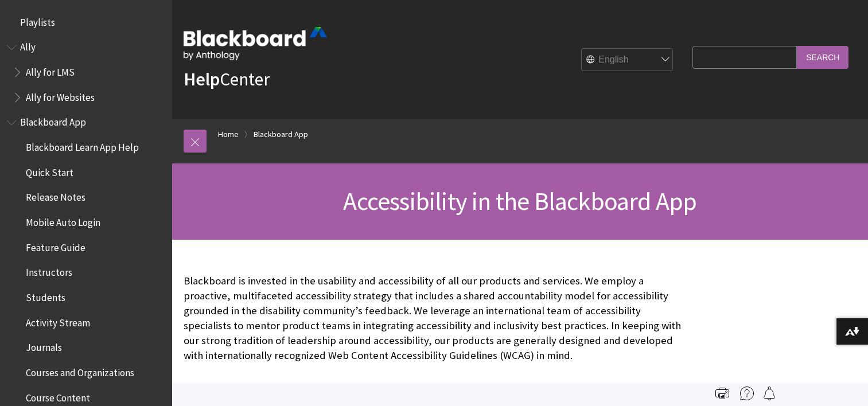 This screenshot has height=406, width=868. What do you see at coordinates (769, 394) in the screenshot?
I see `img: Follow this page` at bounding box center [769, 394].